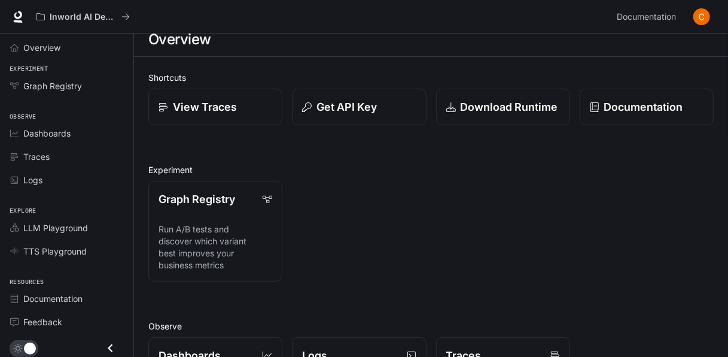 This screenshot has height=357, width=728. What do you see at coordinates (215, 231) in the screenshot?
I see `a: Graph RegistryRun A/B tests and discover which variant best improves your business metrics` at bounding box center [215, 231].